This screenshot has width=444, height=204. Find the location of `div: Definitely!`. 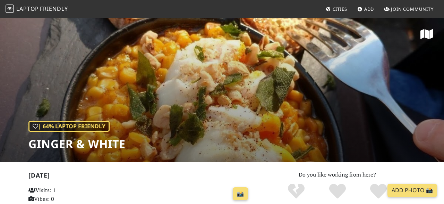

div: Definitely! is located at coordinates (379, 191).